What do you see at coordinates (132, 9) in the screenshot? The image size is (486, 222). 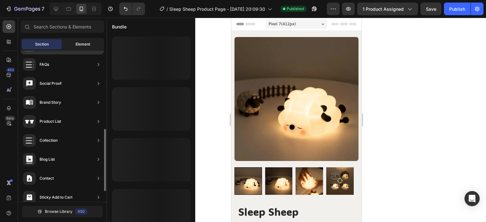 I see `div: Undo/Redo` at bounding box center [132, 9].